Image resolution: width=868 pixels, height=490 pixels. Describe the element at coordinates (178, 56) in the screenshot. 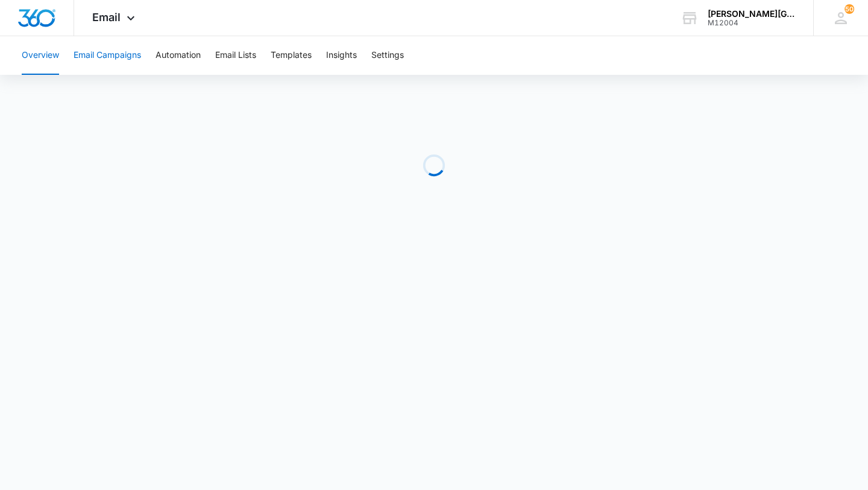

I see `button: Automation` at that location.